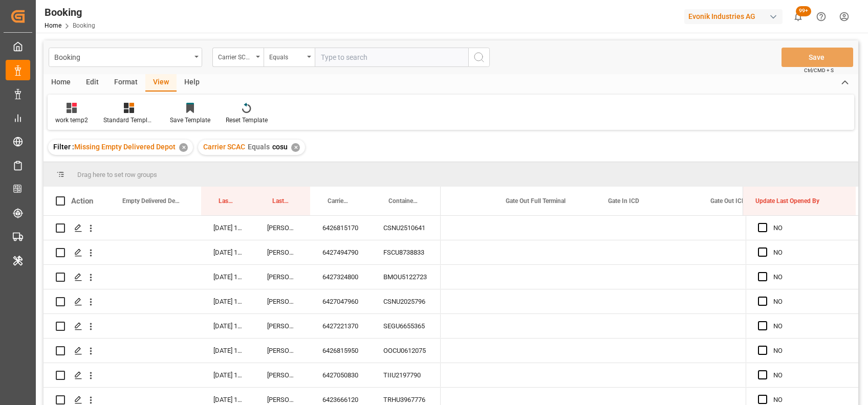  I want to click on div: Action, so click(82, 201).